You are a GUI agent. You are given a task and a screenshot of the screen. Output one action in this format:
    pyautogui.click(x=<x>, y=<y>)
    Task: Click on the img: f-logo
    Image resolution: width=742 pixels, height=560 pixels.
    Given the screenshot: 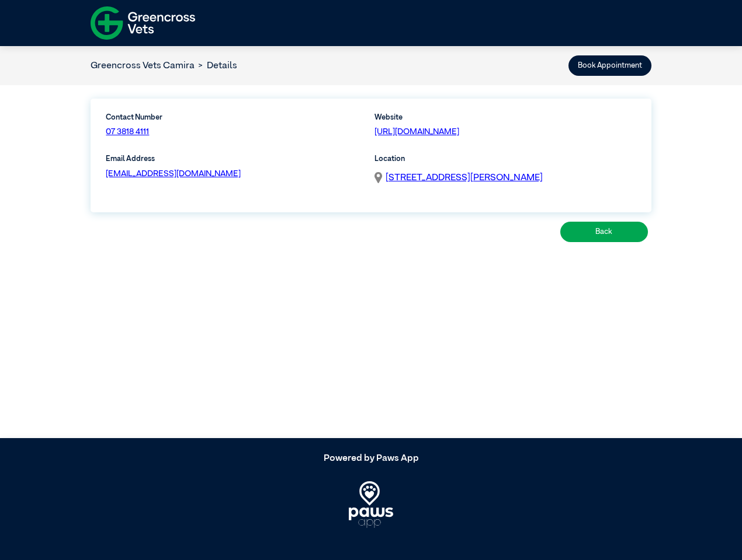 What is the action you would take?
    pyautogui.click(x=143, y=23)
    